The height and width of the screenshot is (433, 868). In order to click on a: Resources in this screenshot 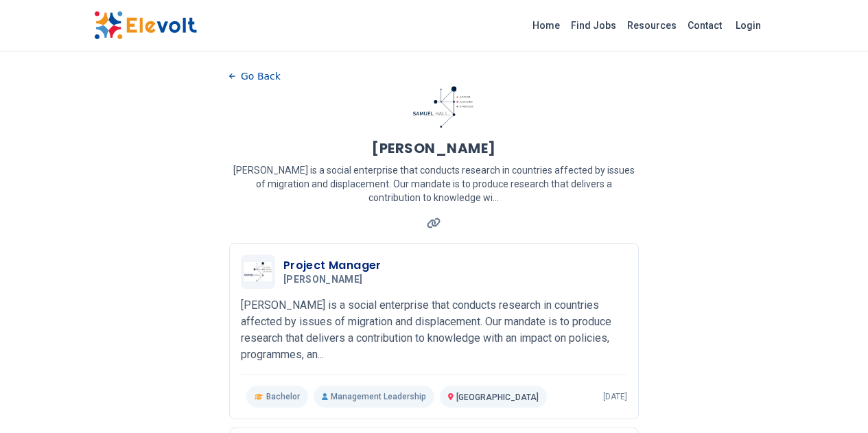, I will do `click(652, 25)`.